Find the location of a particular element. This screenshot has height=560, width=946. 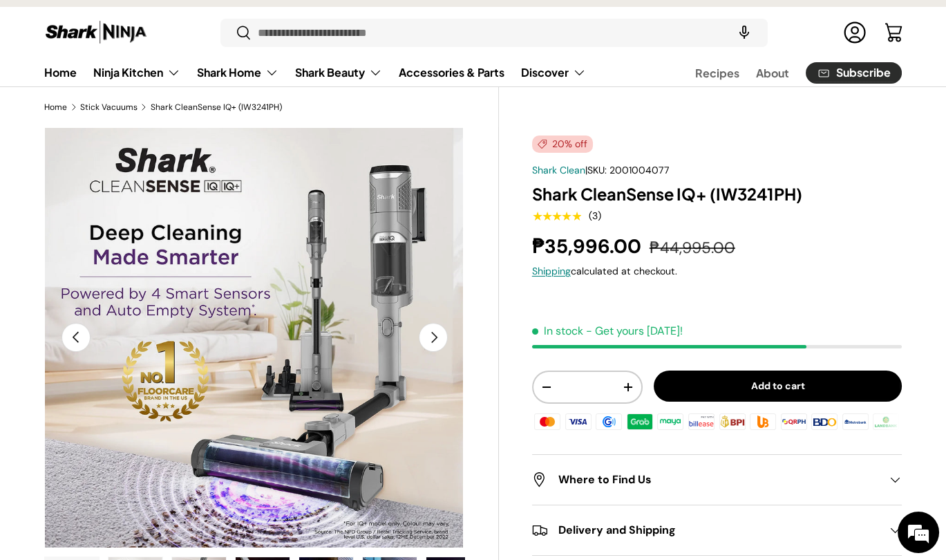

img: master is located at coordinates (547, 420).